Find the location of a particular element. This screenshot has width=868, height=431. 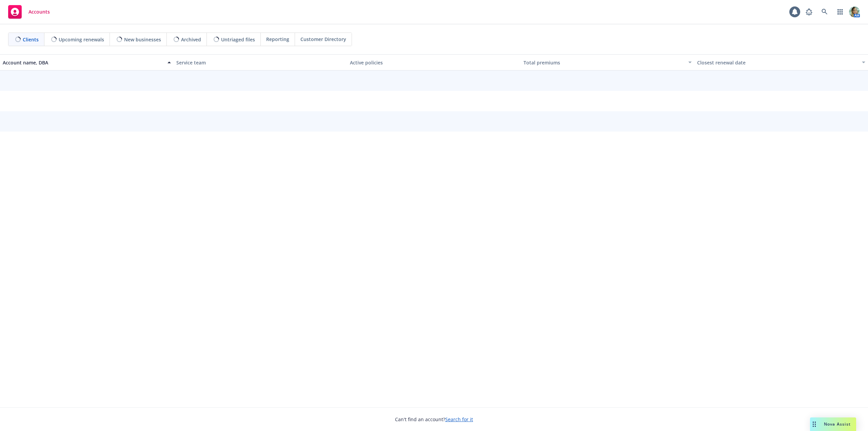

a: Switch app is located at coordinates (840, 12).